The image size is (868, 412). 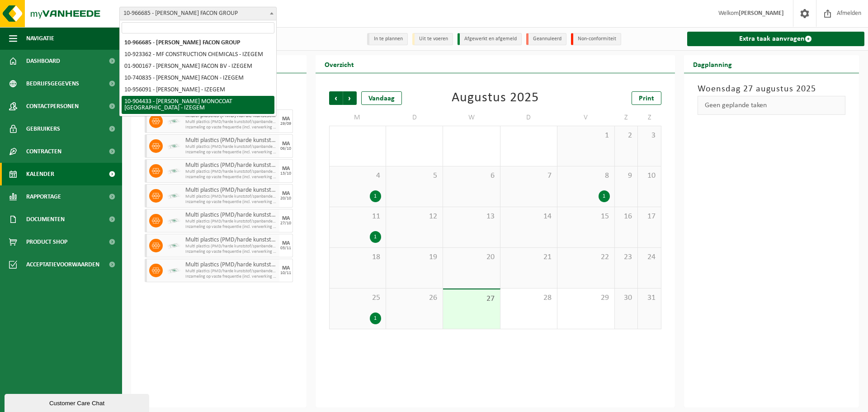 I want to click on span: 15, so click(x=585, y=217).